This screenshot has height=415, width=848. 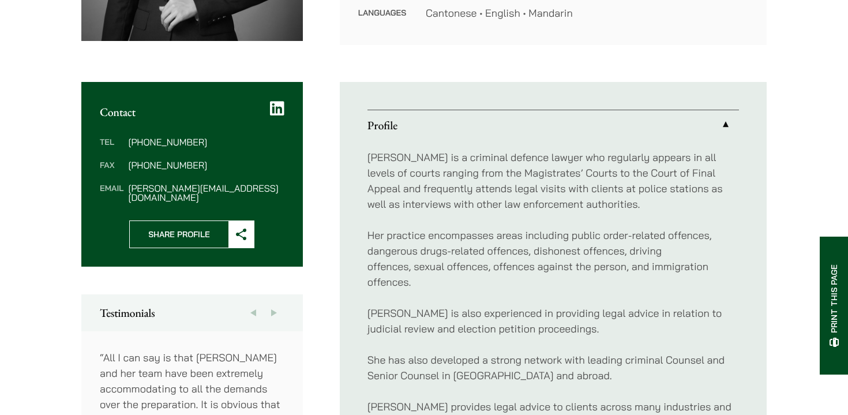 What do you see at coordinates (382, 13) in the screenshot?
I see `dt: Languages` at bounding box center [382, 13].